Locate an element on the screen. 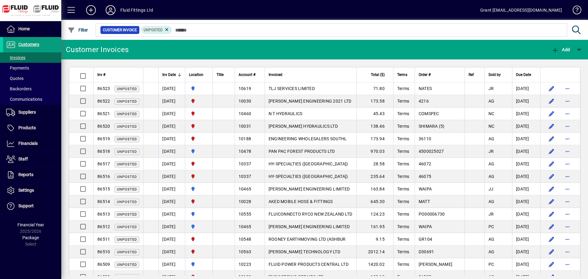 This screenshot has width=588, height=279. button: Add is located at coordinates (561, 50).